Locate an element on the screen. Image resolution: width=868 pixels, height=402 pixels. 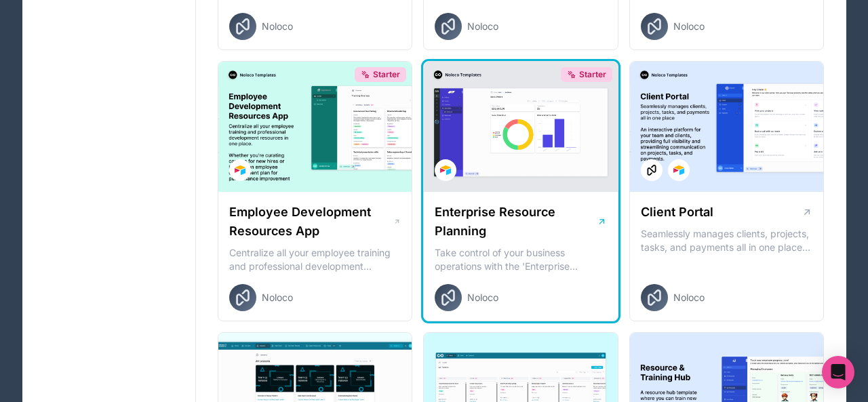
p: Take control of your business operations with the 'Enterprise Resource Planning' template. This c... is located at coordinates (521, 260).